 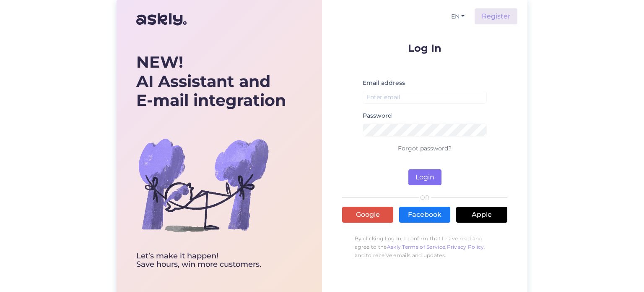 I want to click on label: Email address, so click(x=384, y=82).